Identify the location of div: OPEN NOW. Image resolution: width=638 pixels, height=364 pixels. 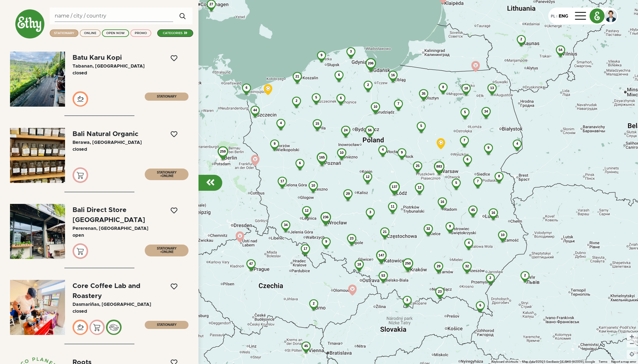
(115, 33).